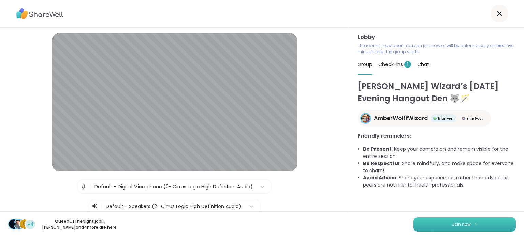 Image resolution: width=524 pixels, height=237 pixels. What do you see at coordinates (381, 164) in the screenshot?
I see `b: Be Respectful` at bounding box center [381, 164].